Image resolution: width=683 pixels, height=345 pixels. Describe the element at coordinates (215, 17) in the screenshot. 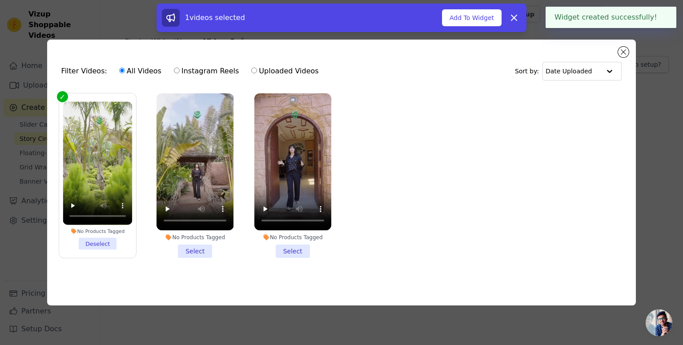

I see `span: 1 videos selected` at that location.